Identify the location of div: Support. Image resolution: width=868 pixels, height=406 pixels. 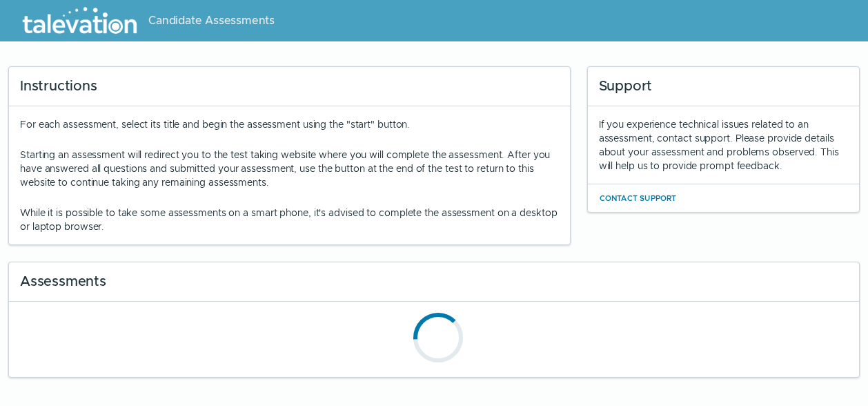
(723, 87).